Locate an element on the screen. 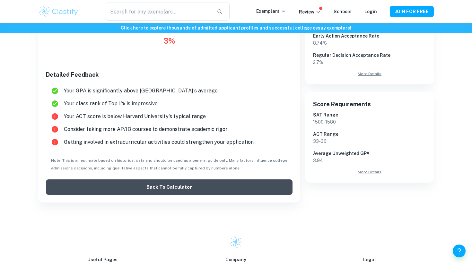  span: Consider taking more AP/IB courses to demonstrate academic rigor is located at coordinates (176, 129).